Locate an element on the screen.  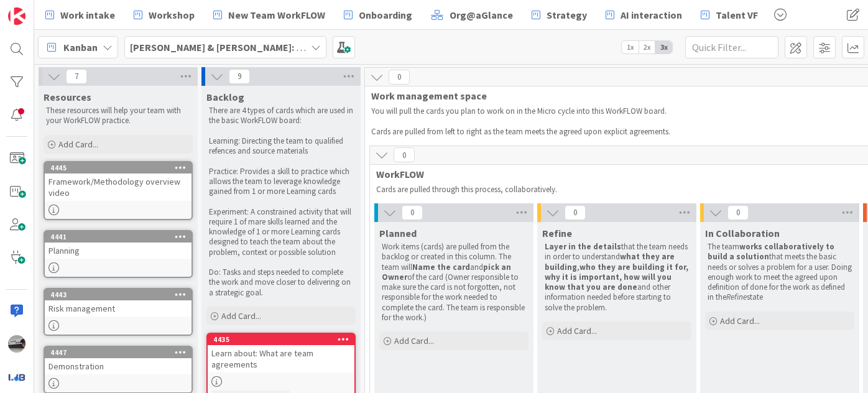
a: Org@aGlance is located at coordinates (472, 14).